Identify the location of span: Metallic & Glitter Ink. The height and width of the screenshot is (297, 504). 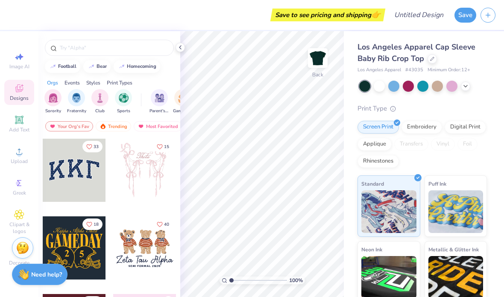
(454, 250).